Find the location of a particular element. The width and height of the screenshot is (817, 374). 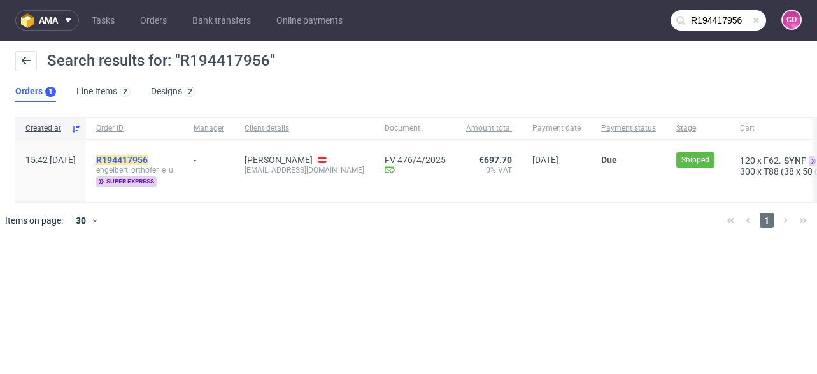

mark: R194417956 is located at coordinates (122, 160).